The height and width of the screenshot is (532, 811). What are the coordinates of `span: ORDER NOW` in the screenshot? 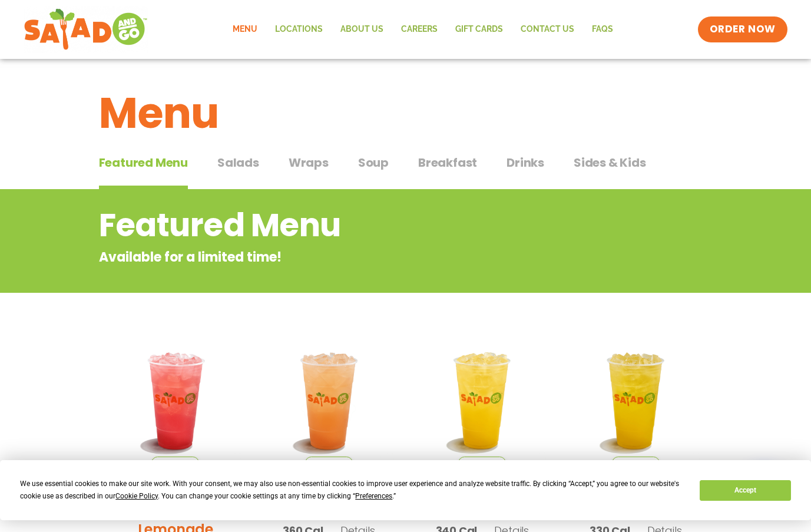 It's located at (743, 29).